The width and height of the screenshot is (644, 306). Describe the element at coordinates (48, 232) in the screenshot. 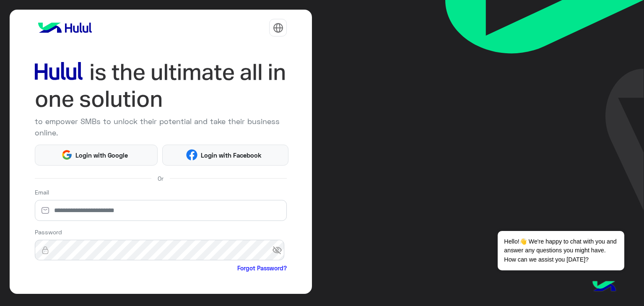

I see `label: Password` at that location.